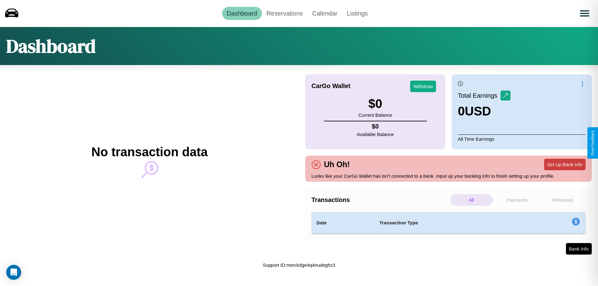  I want to click on h4: Transaction Type, so click(450, 223).